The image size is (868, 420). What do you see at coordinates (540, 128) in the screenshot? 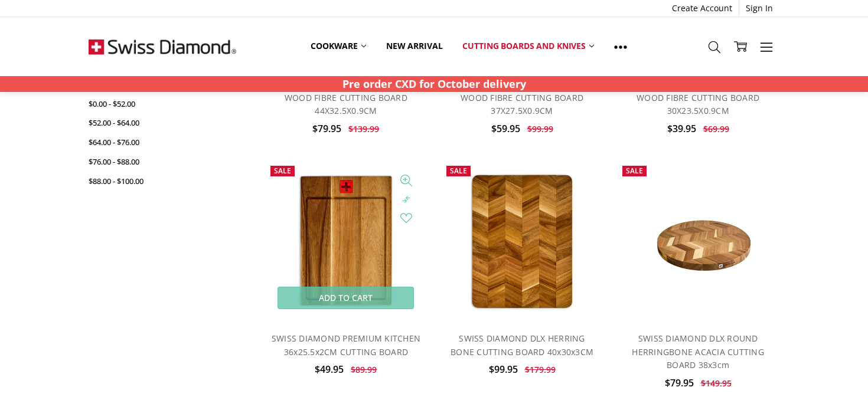
I see `span: $99.99` at bounding box center [540, 128].